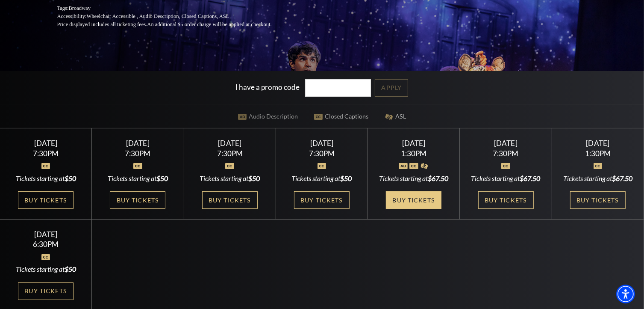 This screenshot has width=644, height=309. What do you see at coordinates (209, 24) in the screenshot?
I see `span: An additional $5 order charge will be applied at checkout.` at bounding box center [209, 24].